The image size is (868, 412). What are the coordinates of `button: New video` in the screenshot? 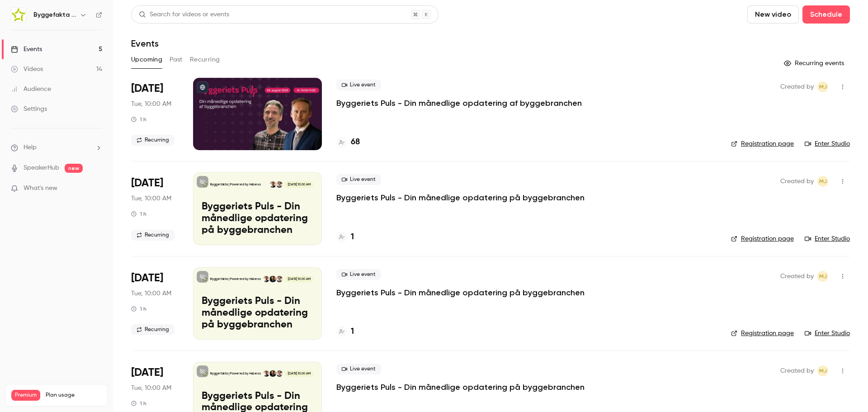 It's located at (773, 15).